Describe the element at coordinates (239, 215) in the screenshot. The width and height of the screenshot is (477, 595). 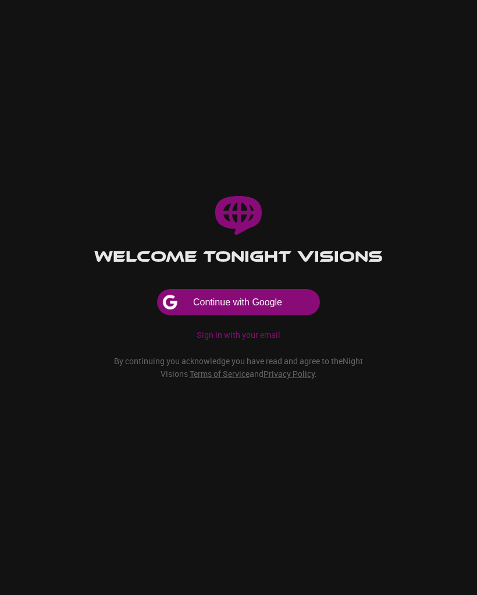
I see `img: Logo` at that location.